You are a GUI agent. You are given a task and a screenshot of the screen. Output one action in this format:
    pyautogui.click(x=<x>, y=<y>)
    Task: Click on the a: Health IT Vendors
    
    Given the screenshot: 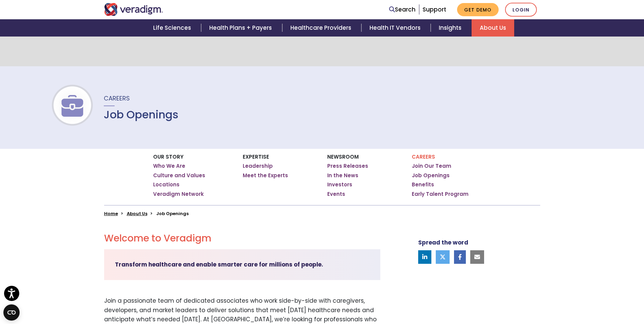 What is the action you would take?
    pyautogui.click(x=396, y=28)
    